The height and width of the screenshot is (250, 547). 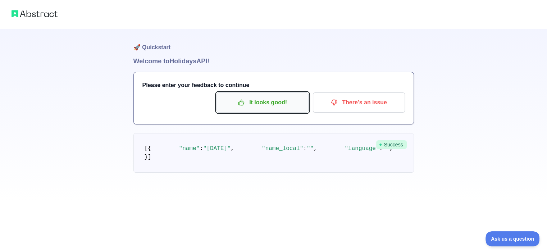 I want to click on h1: 🚀 Quickstart, so click(x=274, y=42).